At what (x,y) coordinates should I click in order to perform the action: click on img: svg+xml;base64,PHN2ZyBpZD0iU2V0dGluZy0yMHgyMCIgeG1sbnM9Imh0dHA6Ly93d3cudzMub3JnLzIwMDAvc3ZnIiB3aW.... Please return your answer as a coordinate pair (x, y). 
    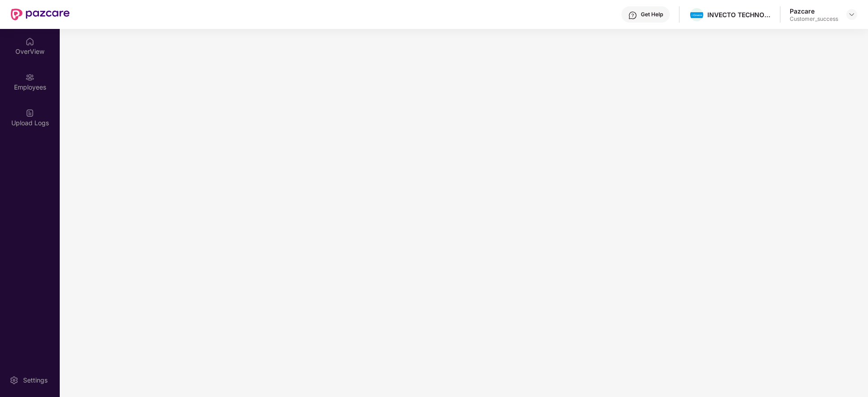
    Looking at the image, I should click on (14, 380).